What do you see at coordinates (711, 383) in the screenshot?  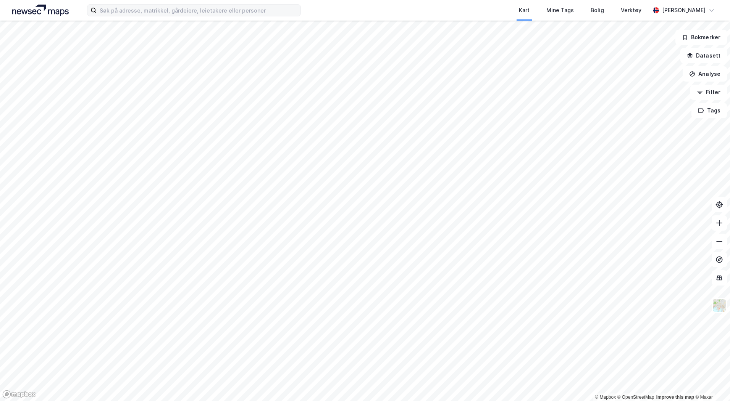 I see `div: Kontrollprogram for chat` at bounding box center [711, 383].